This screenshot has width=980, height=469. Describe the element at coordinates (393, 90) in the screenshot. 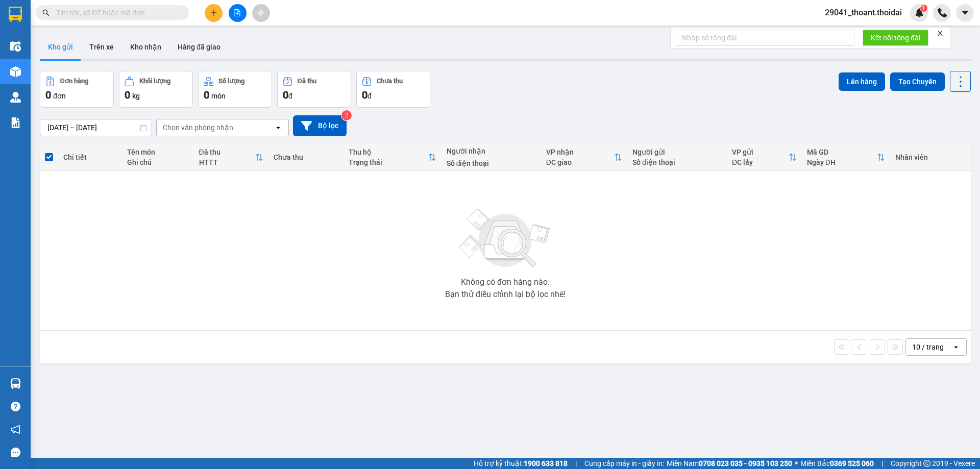

I see `button: Chưa thu0đ` at that location.